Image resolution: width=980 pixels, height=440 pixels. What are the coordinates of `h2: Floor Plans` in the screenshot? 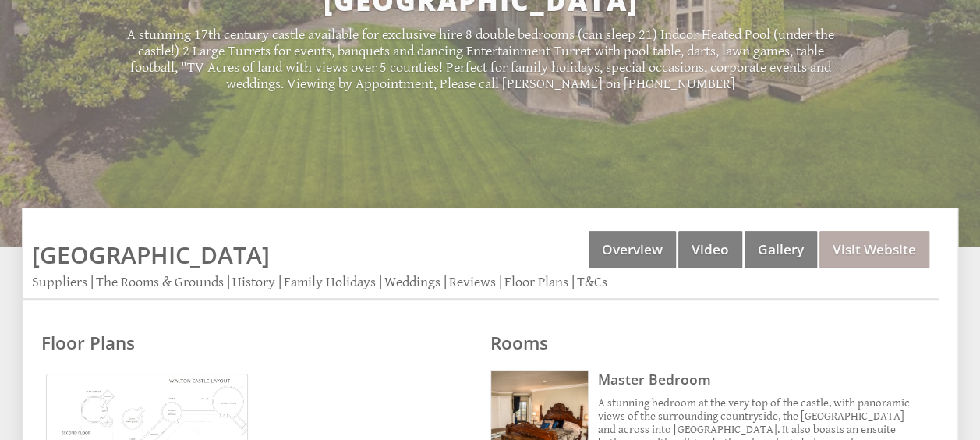 It's located at (257, 342).